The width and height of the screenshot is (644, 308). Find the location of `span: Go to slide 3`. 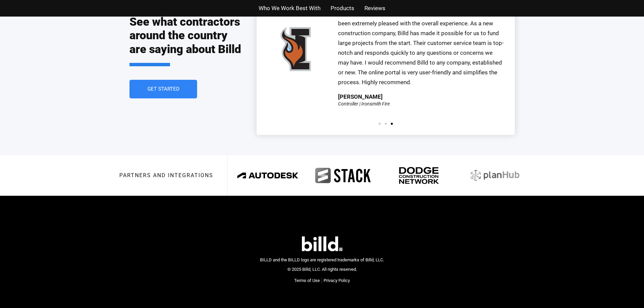

span: Go to slide 3 is located at coordinates (392, 124).